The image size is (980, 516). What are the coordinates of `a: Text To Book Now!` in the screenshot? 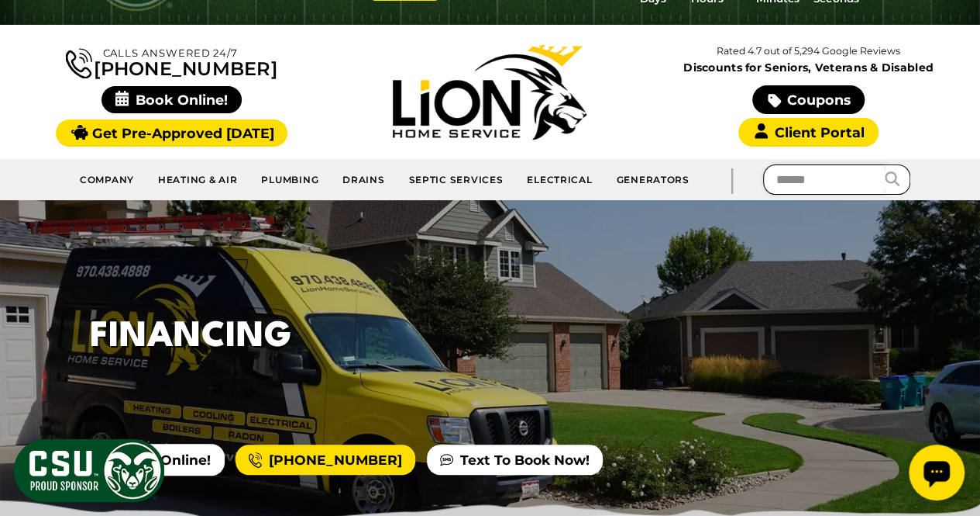 It's located at (515, 460).